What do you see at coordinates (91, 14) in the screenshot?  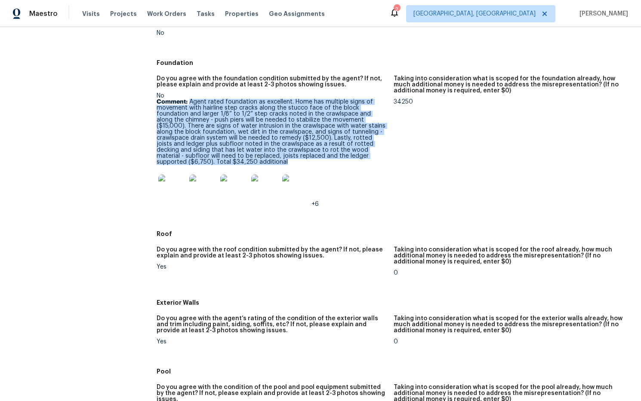 I see `span: Visits` at bounding box center [91, 14].